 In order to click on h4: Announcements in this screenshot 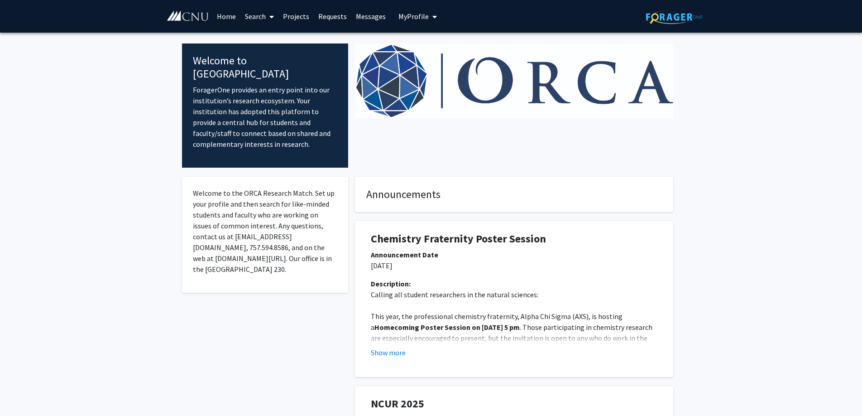, I will do `click(514, 194)`.